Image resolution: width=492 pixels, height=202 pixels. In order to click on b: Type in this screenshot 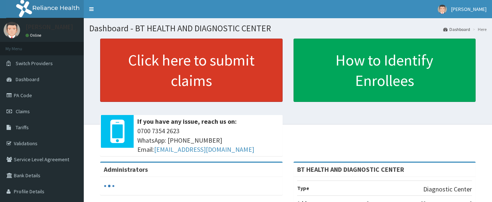, I will do `click(303, 188)`.